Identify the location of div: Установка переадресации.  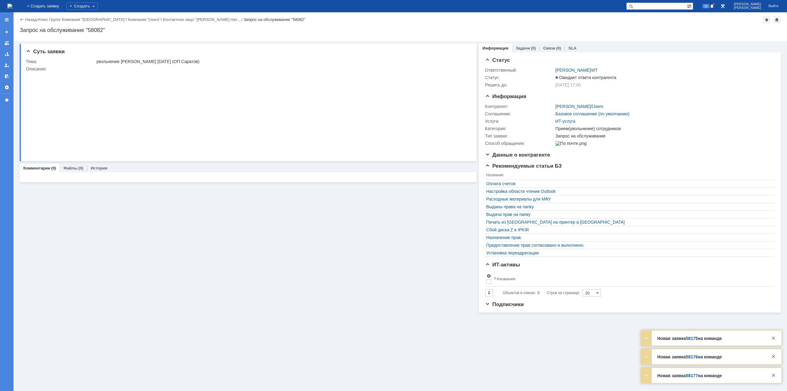
(628, 253).